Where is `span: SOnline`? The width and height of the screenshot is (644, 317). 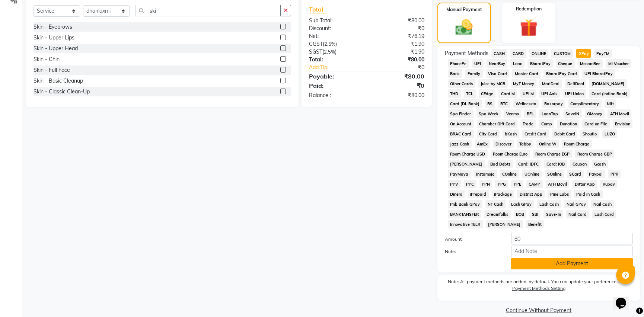 span: SOnline is located at coordinates (555, 174).